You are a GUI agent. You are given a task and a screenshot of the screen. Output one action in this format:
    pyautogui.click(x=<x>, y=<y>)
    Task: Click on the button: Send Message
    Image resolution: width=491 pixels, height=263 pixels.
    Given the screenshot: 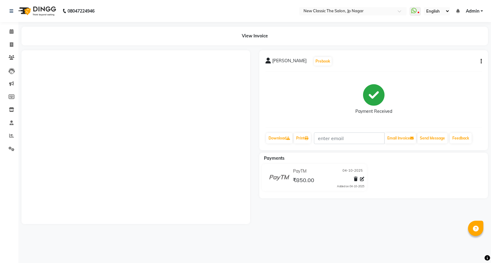 What is the action you would take?
    pyautogui.click(x=433, y=138)
    